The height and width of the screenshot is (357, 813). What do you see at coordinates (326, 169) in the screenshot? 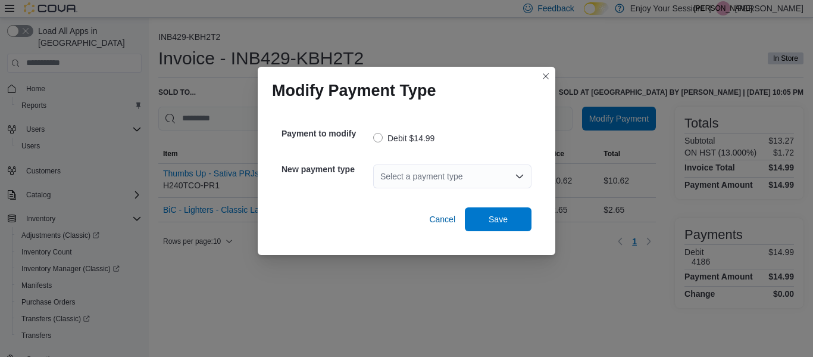
I see `h5: New payment type` at bounding box center [326, 169].